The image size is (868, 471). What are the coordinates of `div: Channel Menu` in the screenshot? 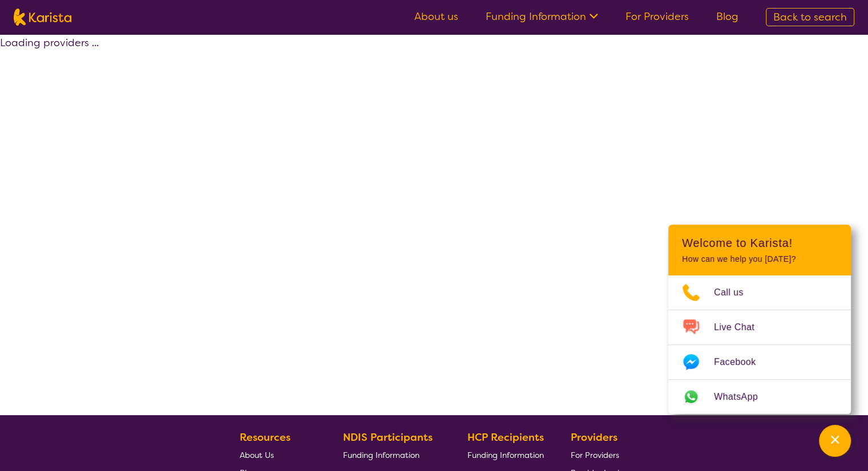 It's located at (760, 319).